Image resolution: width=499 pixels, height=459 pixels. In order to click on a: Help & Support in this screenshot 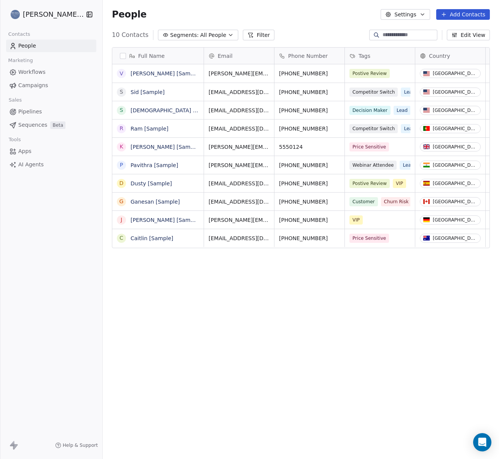, I will do `click(77, 446)`.